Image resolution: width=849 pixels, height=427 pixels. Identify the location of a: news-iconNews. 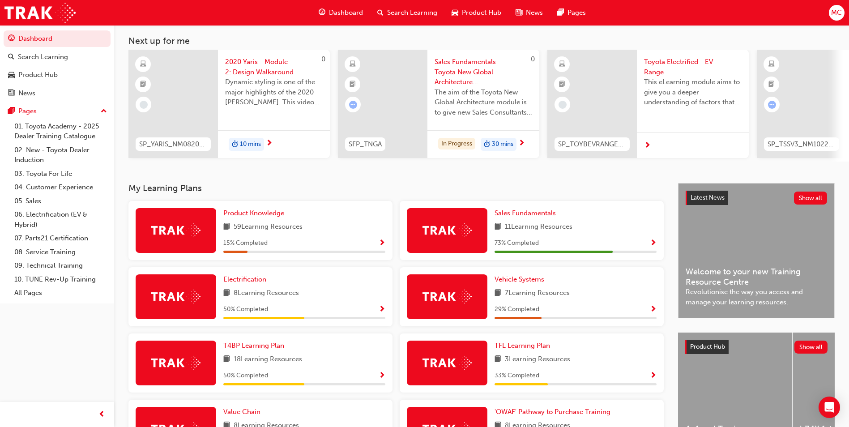
(529, 13).